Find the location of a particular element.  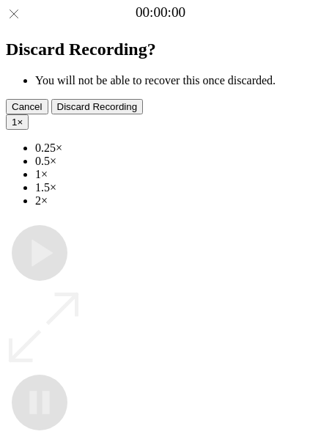

a: 00:00:00 is located at coordinates (161, 12).